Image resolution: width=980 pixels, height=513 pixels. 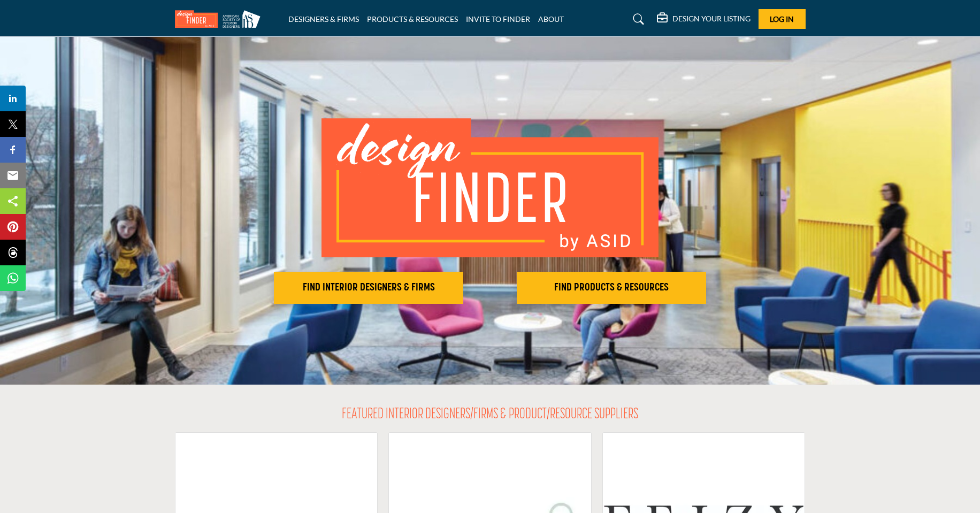 I want to click on h2: FEATURED INTERIOR DESIGNERS/FIRMS & PRODUCT/RESOURCE SUPPLIERS, so click(x=490, y=415).